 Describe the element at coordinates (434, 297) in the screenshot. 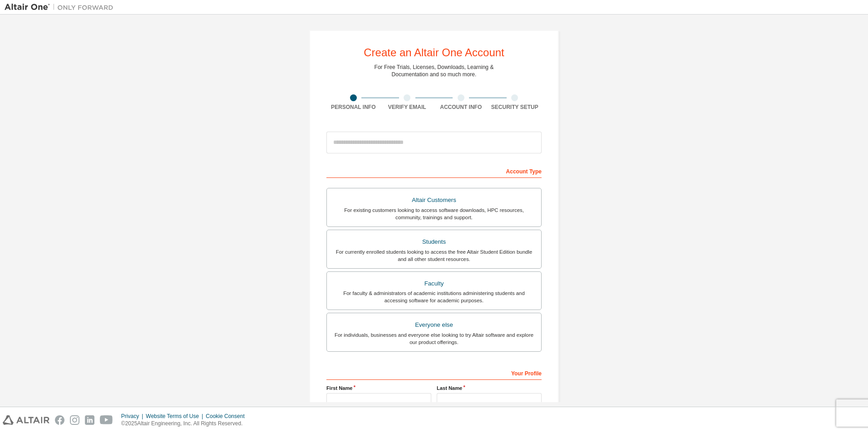

I see `div: For faculty & administrators of academic institutions administering students and accessing softwa...` at that location.